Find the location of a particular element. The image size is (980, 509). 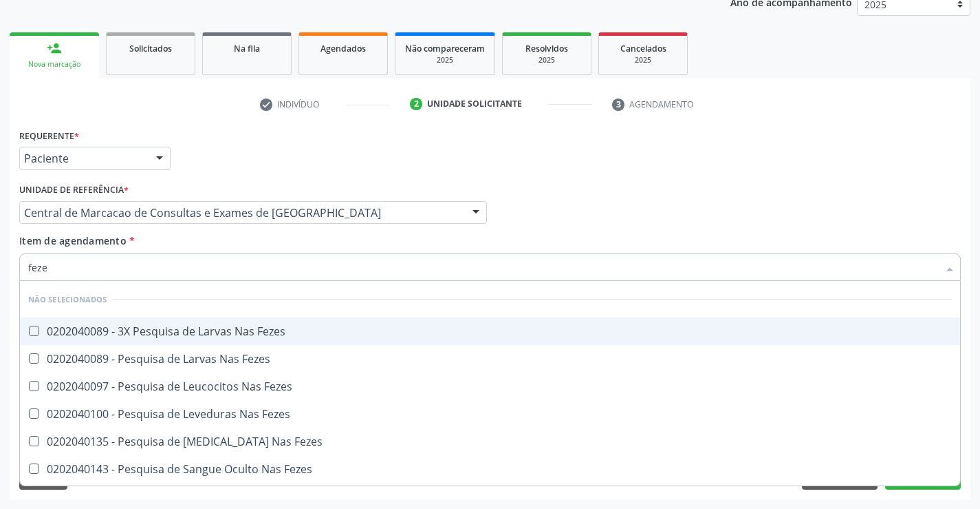

label: Unidade de referência is located at coordinates (73, 190).